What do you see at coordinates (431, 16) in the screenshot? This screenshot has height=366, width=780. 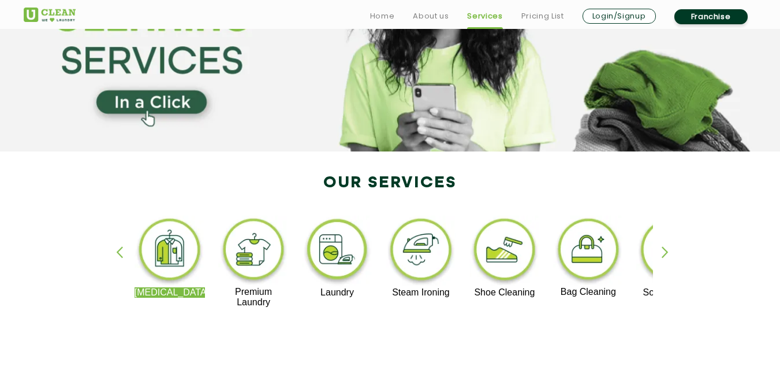 I see `a: About us` at bounding box center [431, 16].